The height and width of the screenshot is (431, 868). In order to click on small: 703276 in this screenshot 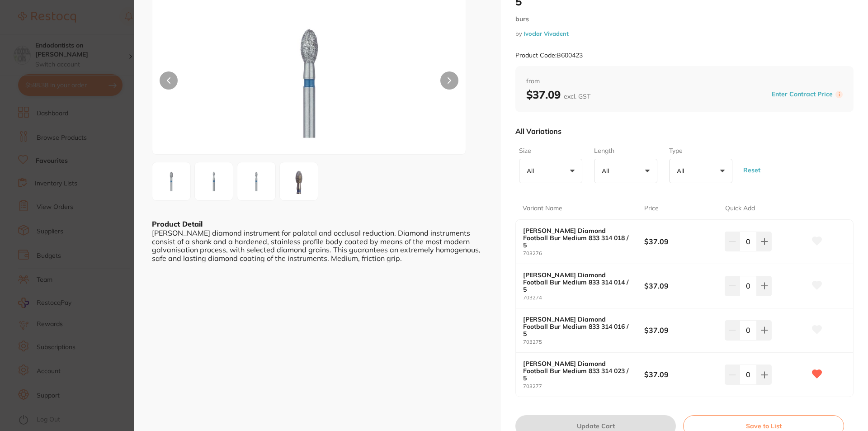, I will do `click(583, 253)`.